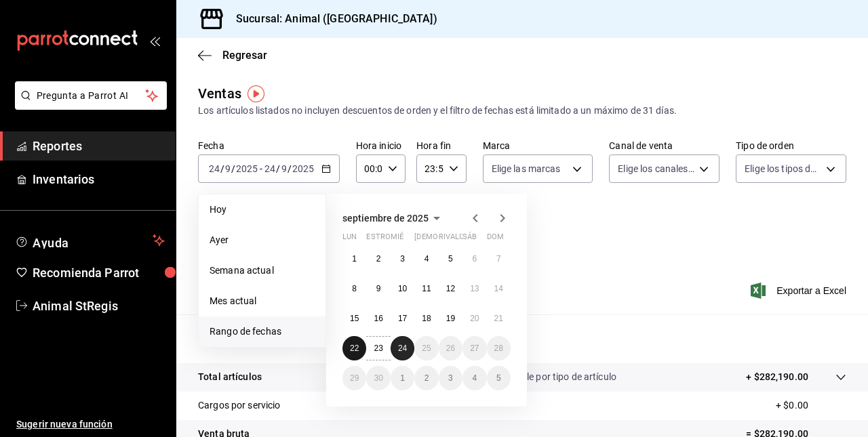 This screenshot has width=868, height=437. What do you see at coordinates (498, 348) in the screenshot?
I see `abbr: 28 de septiembre de 2025` at bounding box center [498, 348].